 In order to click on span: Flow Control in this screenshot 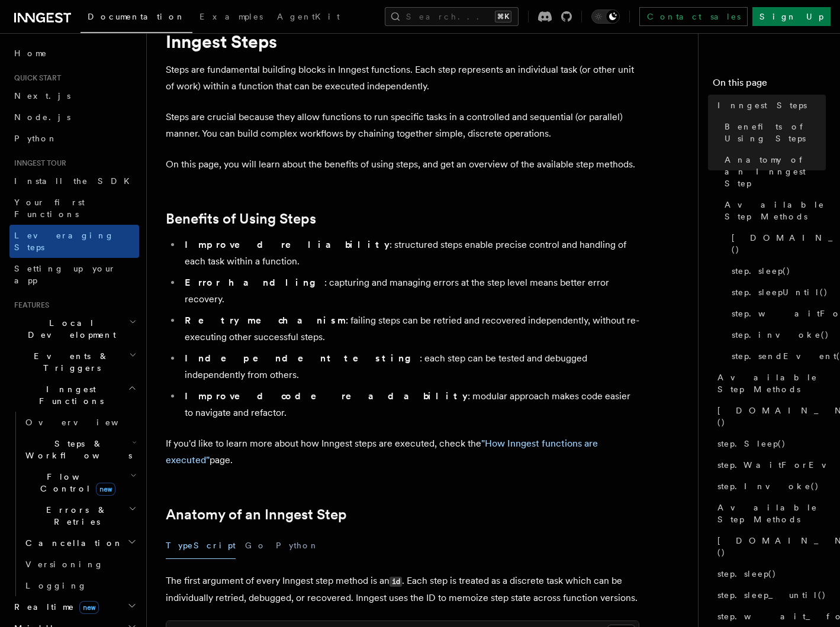, I will do `click(75, 483)`.